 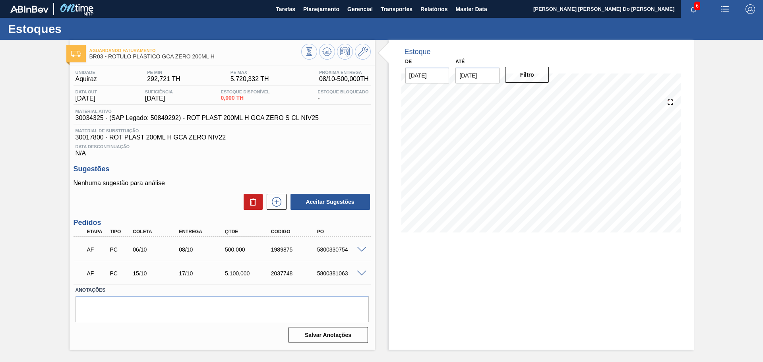 I want to click on label: Até, so click(x=460, y=62).